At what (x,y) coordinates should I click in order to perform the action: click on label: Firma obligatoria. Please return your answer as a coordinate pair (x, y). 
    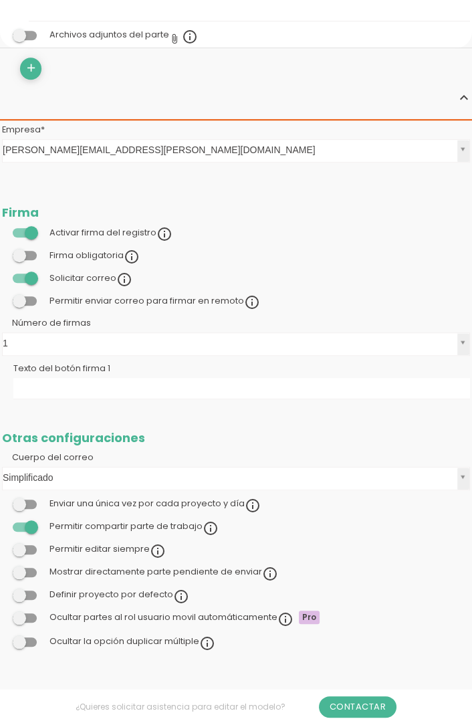
    Looking at the image, I should click on (94, 255).